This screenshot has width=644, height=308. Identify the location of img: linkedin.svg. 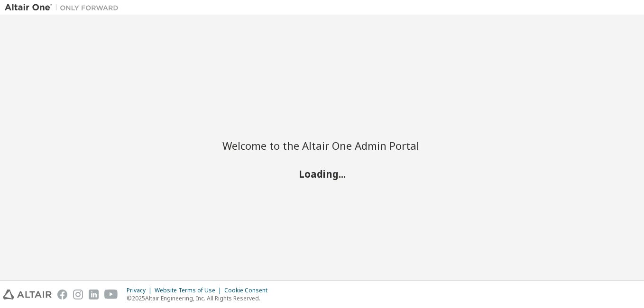
(94, 294).